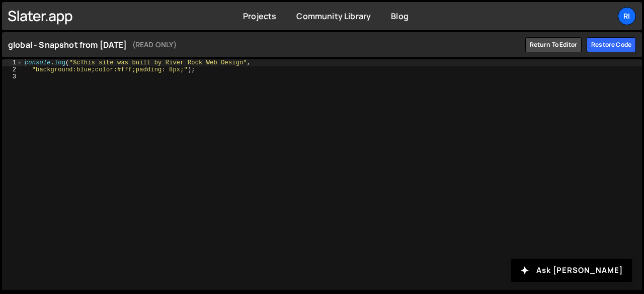  What do you see at coordinates (553, 45) in the screenshot?
I see `a: Return to editor` at bounding box center [553, 45].